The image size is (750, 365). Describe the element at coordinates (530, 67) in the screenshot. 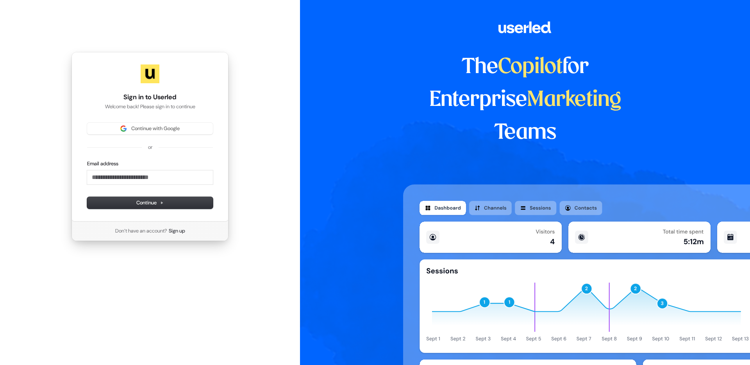

I see `span: Copilot` at that location.